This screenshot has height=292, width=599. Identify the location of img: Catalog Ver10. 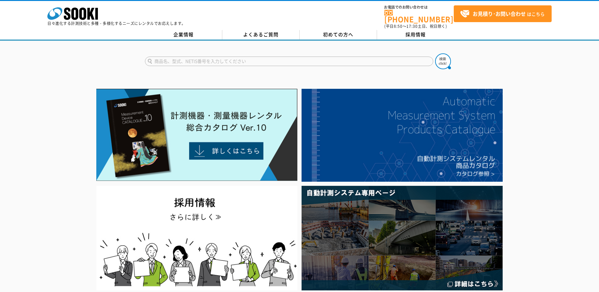
(197, 135).